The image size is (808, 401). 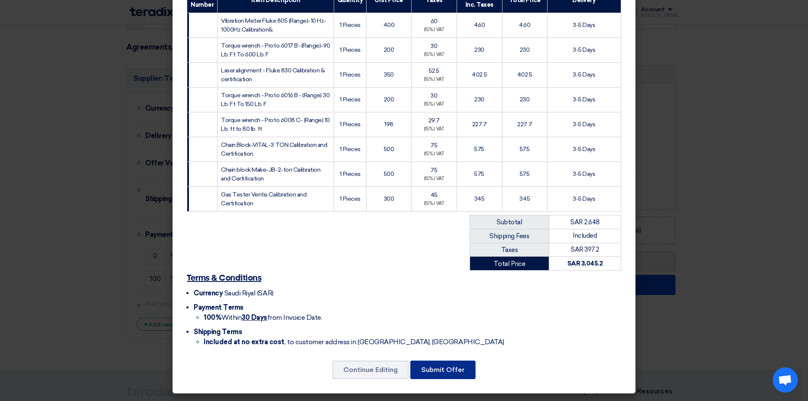 What do you see at coordinates (785, 380) in the screenshot?
I see `div: Open chat` at bounding box center [785, 380].